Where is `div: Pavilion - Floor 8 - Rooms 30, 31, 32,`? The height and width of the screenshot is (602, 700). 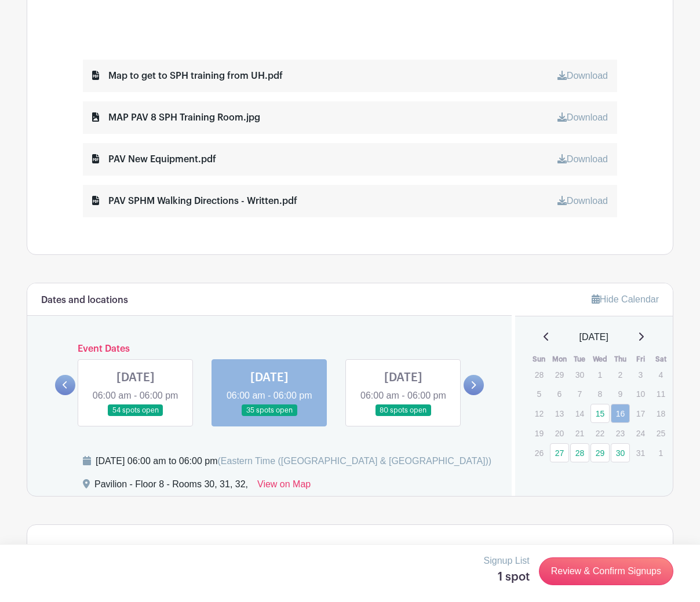
div: Pavilion - Floor 8 - Rooms 30, 31, 32, is located at coordinates (171, 487).